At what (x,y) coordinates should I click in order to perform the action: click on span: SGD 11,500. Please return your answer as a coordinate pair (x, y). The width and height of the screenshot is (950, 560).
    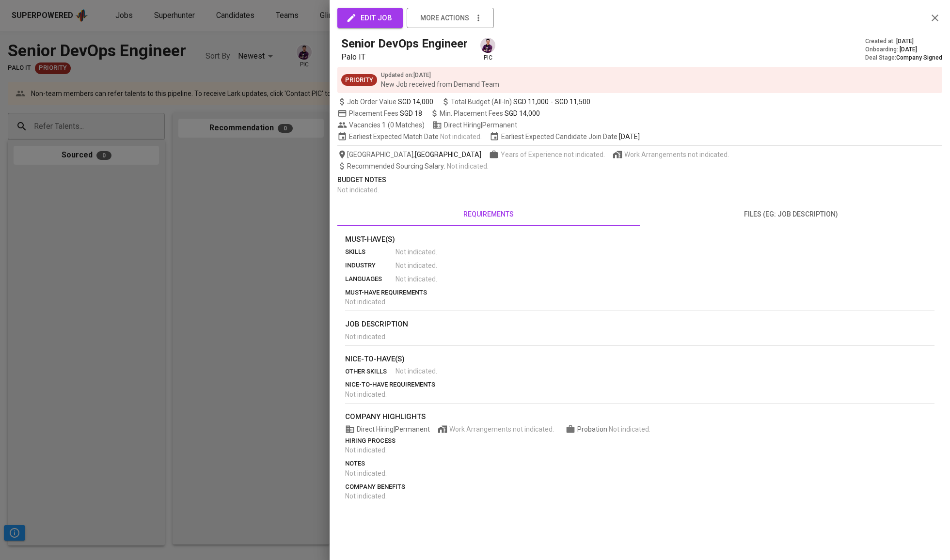
    Looking at the image, I should click on (573, 102).